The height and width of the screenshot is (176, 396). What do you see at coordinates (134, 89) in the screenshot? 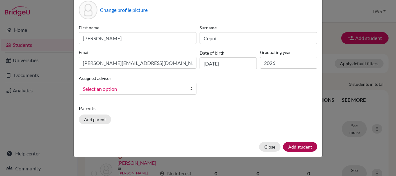
I see `span: Select an option` at bounding box center [134, 89].